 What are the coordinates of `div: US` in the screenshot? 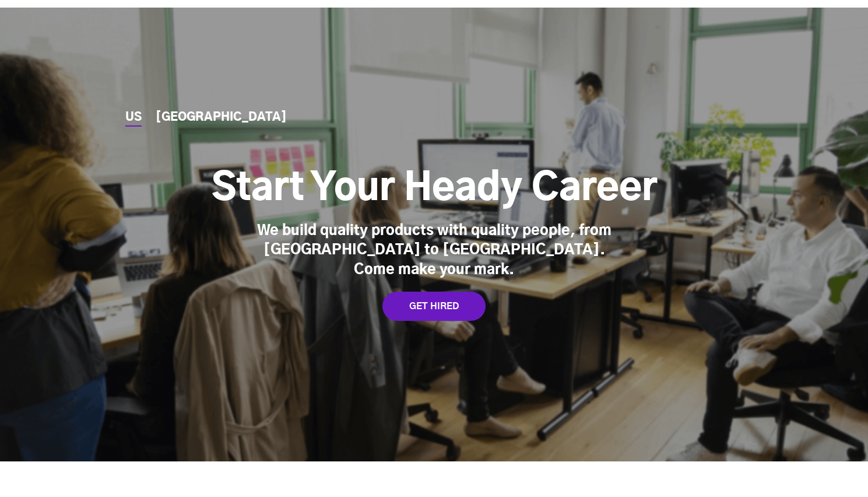 It's located at (134, 117).